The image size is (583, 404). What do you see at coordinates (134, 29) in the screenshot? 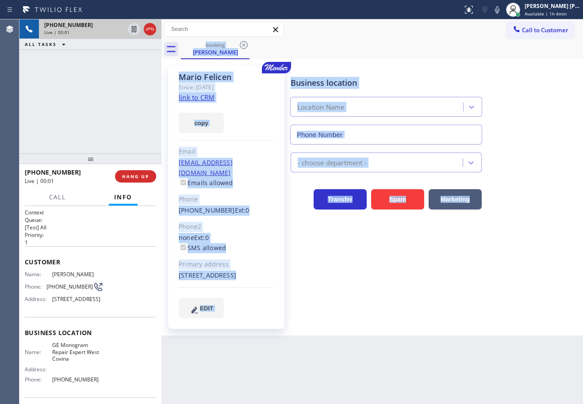
I see `button: Hold Customer` at bounding box center [134, 29].